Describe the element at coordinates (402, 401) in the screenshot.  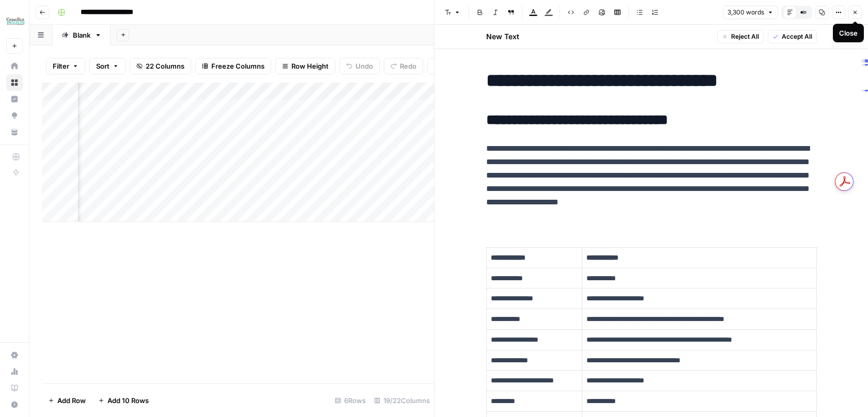
I see `div: 19/22 Columns` at that location.